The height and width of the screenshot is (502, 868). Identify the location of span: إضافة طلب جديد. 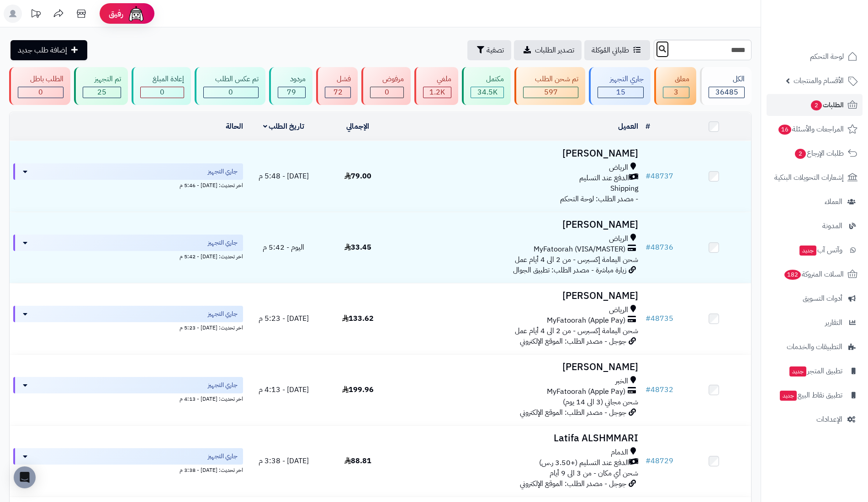
(42, 50).